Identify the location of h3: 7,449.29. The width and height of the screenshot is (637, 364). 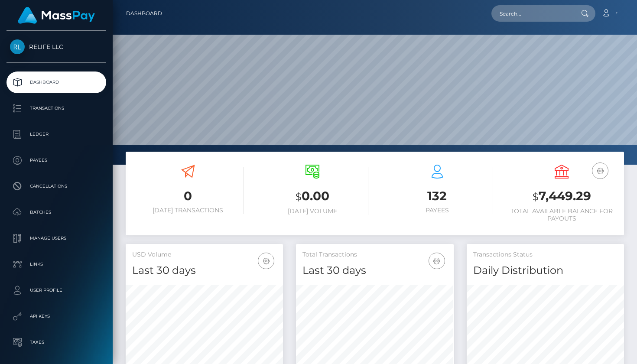
(562, 196).